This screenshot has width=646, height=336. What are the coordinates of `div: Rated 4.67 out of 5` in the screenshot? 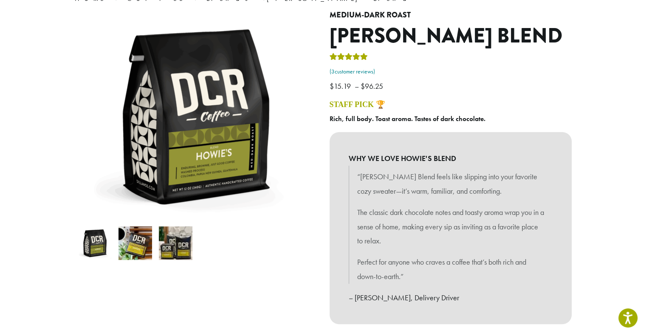 It's located at (349, 58).